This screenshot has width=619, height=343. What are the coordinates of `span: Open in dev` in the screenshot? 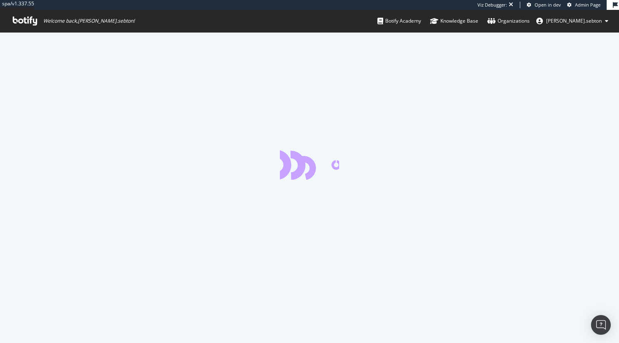 It's located at (548, 5).